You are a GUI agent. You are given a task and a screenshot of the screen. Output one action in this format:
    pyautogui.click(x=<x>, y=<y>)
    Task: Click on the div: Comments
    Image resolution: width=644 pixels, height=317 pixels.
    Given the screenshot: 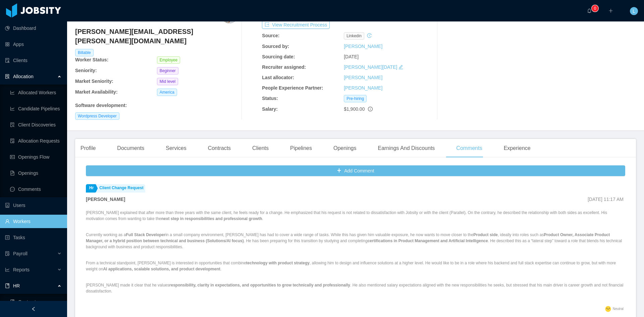 What is the action you would take?
    pyautogui.click(x=469, y=148)
    